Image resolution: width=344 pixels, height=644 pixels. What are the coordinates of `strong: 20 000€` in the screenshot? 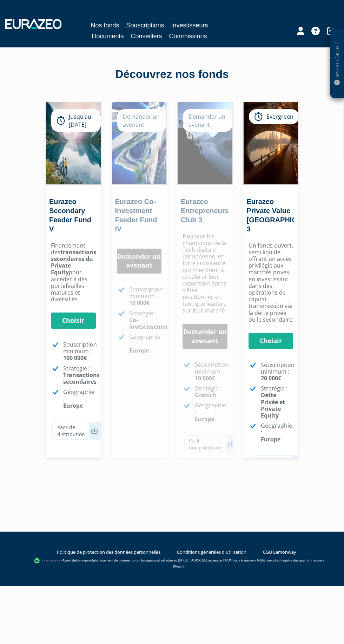 It's located at (271, 378).